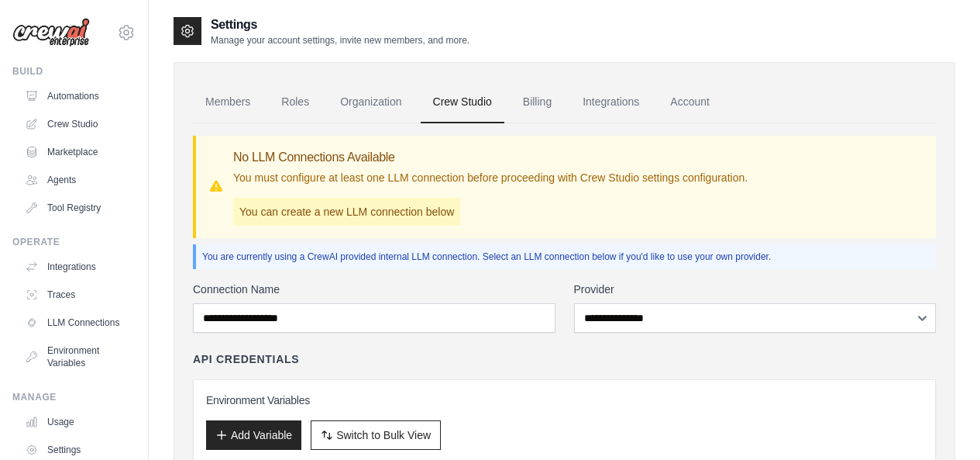  What do you see at coordinates (77, 357) in the screenshot?
I see `a: Environment Variables` at bounding box center [77, 357].